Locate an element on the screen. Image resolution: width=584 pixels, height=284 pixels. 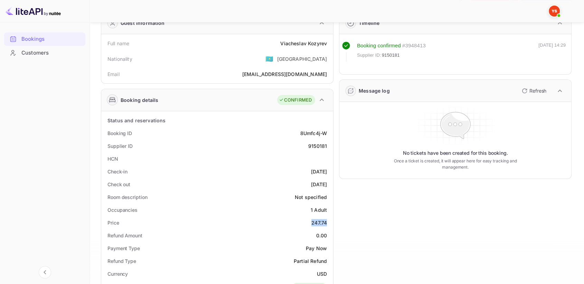
div: Partial Refund is located at coordinates (310, 261).